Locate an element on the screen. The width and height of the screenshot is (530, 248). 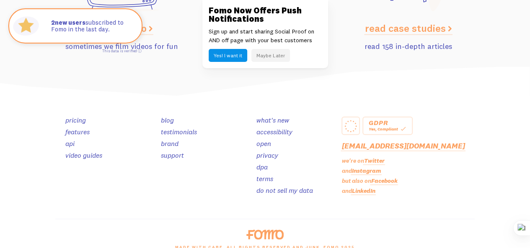
a: accessibility is located at coordinates (274, 132).